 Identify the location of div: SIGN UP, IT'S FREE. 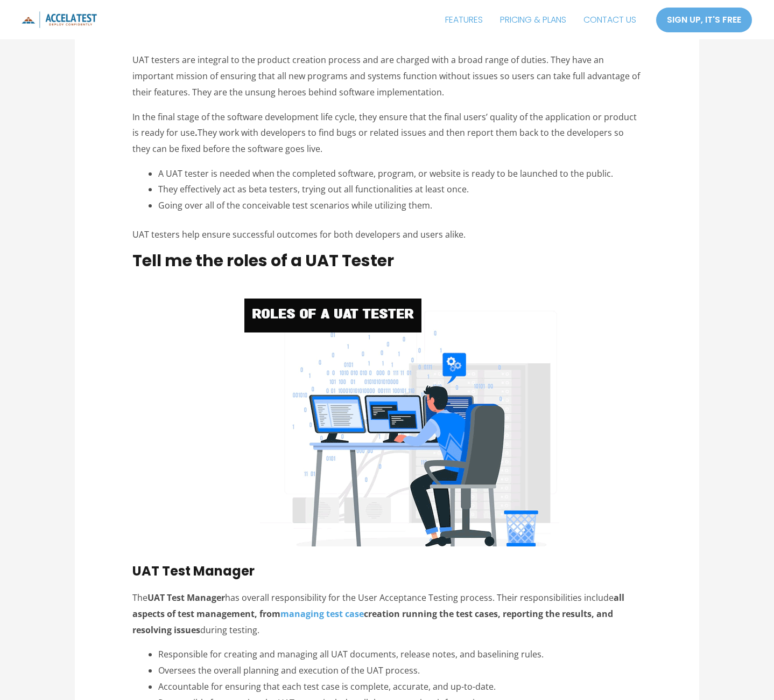
(704, 20).